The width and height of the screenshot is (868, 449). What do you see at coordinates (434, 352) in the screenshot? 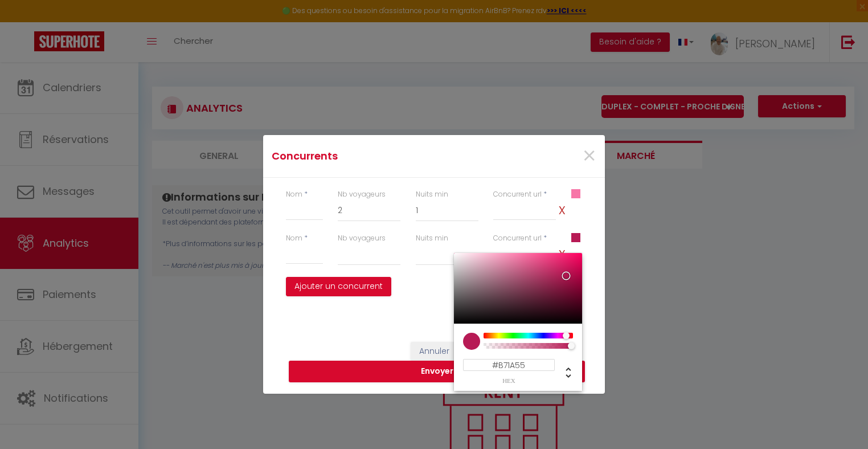
I see `button: Annuler` at bounding box center [434, 352].